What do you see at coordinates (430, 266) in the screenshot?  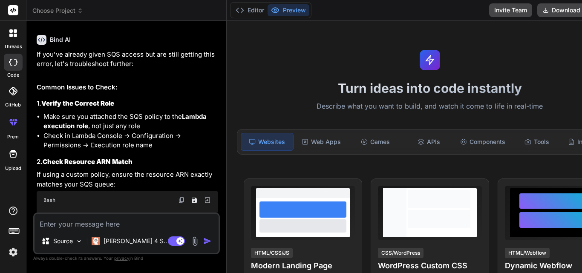 I see `h4: WordPress Custom CSS` at bounding box center [430, 266].